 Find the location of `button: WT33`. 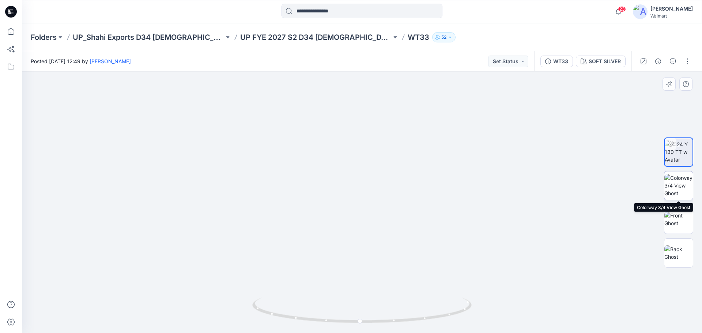

button: WT33 is located at coordinates (556, 61).